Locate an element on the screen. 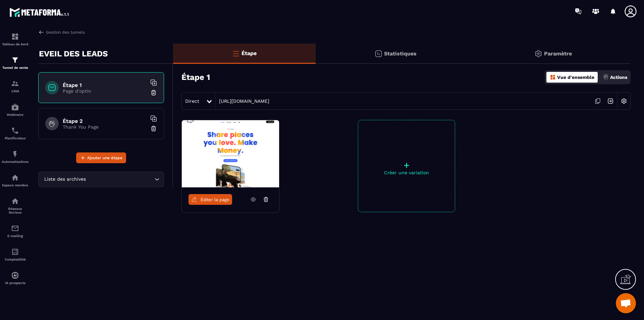 This screenshot has width=644, height=320. p: EVEIL DES LEADS is located at coordinates (73, 54).